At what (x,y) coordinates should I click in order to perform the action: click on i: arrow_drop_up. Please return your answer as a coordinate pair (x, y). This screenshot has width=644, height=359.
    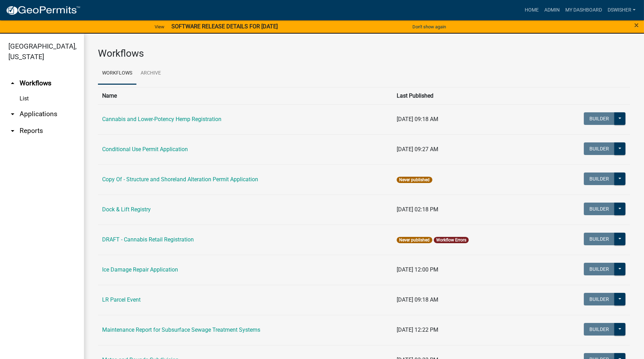
    Looking at the image, I should click on (13, 83).